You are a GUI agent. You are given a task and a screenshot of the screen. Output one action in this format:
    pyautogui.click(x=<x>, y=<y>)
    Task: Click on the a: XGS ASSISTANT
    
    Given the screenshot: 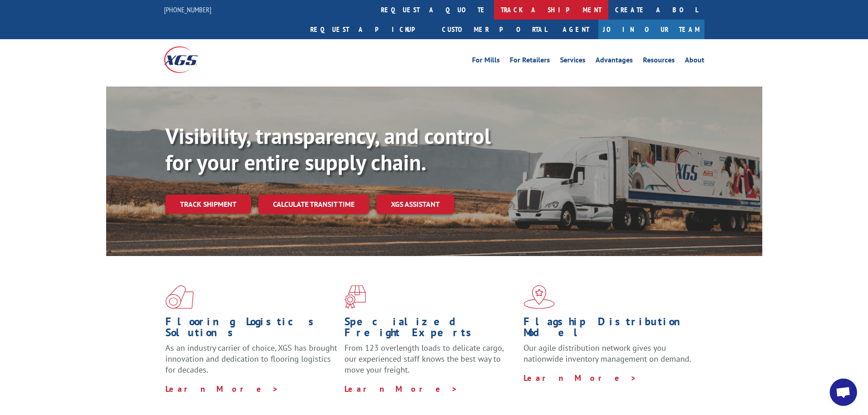 What is the action you would take?
    pyautogui.click(x=415, y=204)
    